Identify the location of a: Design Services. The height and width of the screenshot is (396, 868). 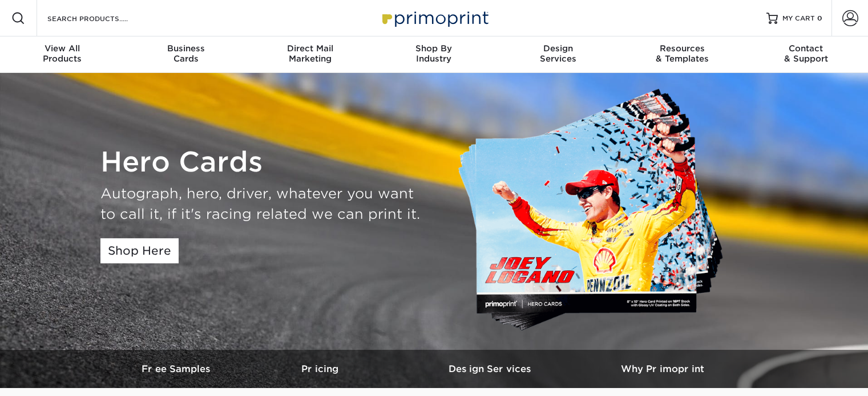
(491, 369).